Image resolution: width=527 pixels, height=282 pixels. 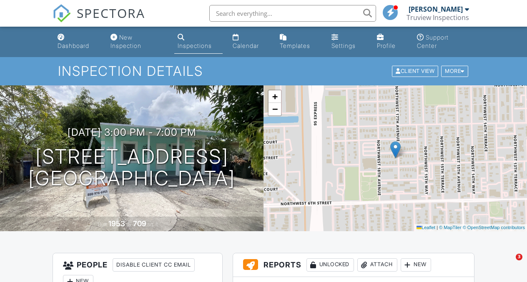 What do you see at coordinates (348, 42) in the screenshot?
I see `a: Settings` at bounding box center [348, 42].